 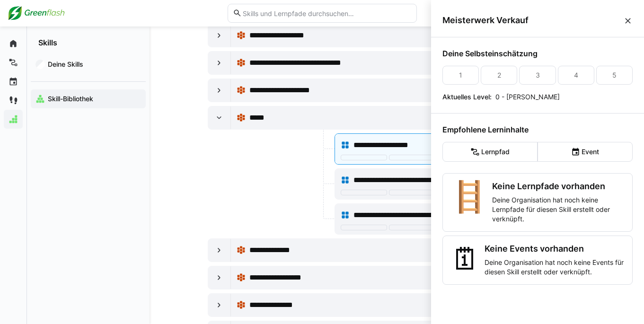 I want to click on h4: Empfohlene Lerninhalte, so click(x=537, y=130).